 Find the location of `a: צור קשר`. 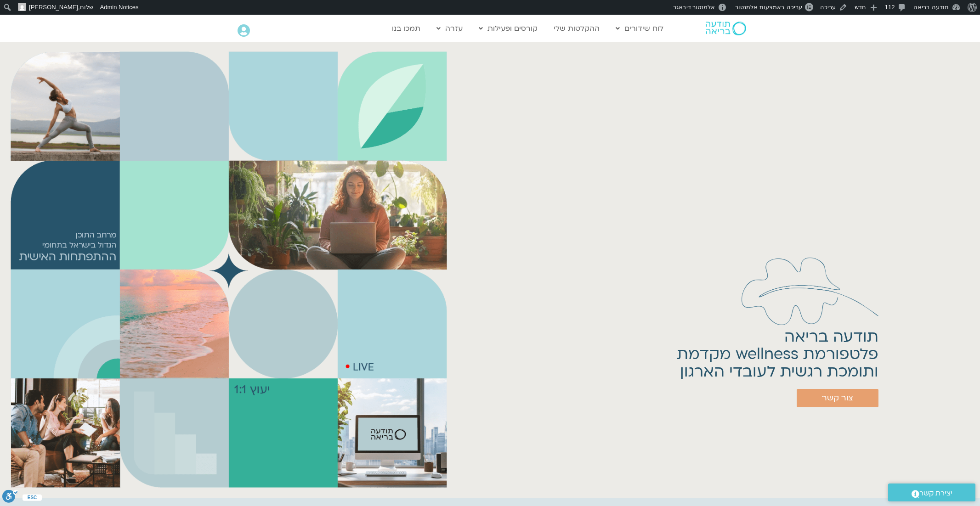

a: צור קשר is located at coordinates (838, 399).